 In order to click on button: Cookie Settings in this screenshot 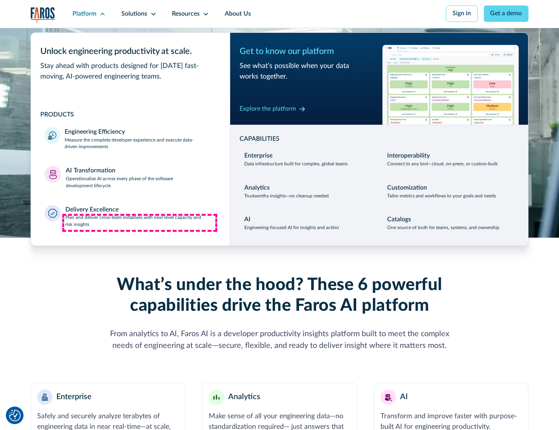, I will do `click(15, 416)`.